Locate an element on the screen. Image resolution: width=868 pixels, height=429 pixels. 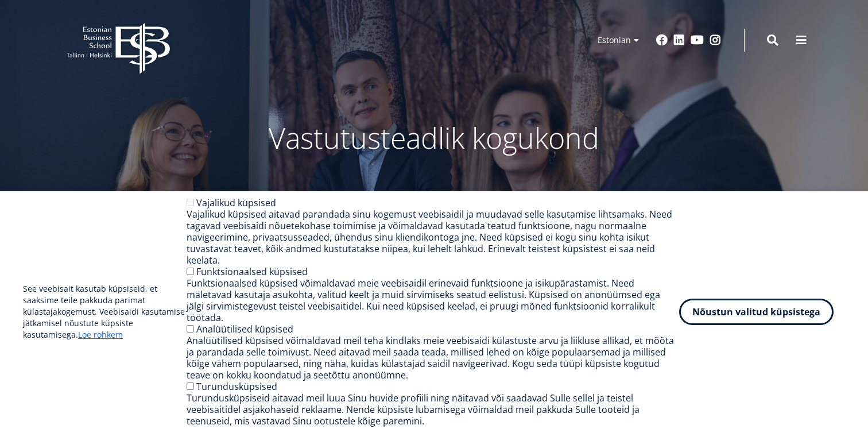
label: Funktsionaalsed küpsised is located at coordinates (252, 272).